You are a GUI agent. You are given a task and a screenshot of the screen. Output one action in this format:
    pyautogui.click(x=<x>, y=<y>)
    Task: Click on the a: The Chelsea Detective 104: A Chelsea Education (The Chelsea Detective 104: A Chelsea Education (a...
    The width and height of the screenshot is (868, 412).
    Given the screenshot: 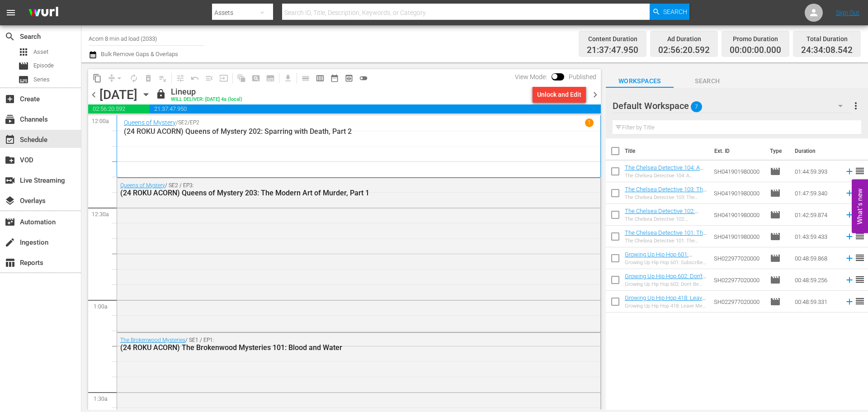 What is the action you would take?
    pyautogui.click(x=665, y=185)
    